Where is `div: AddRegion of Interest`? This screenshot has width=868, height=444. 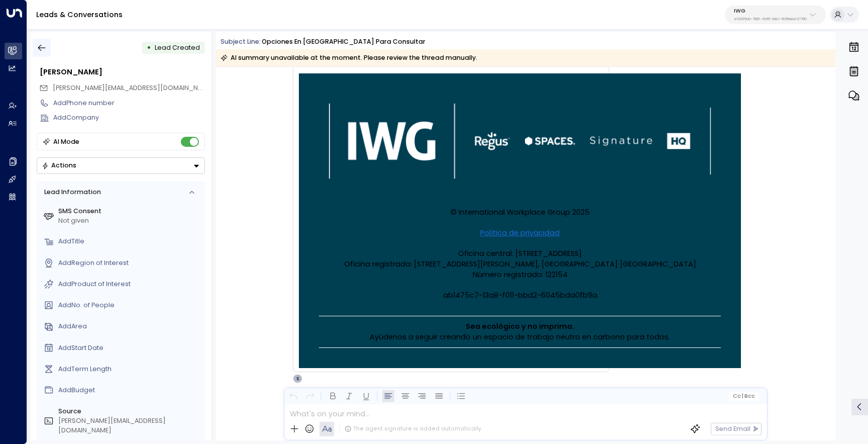
div: AddRegion of Interest is located at coordinates (130, 263).